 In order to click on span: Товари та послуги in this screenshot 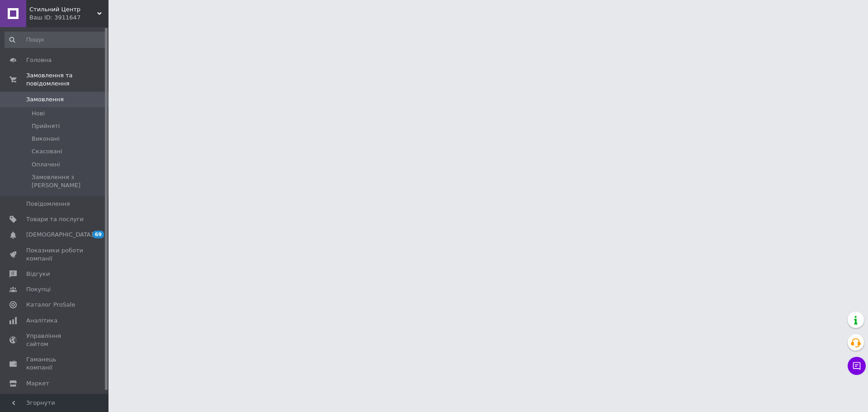, I will do `click(55, 219)`.